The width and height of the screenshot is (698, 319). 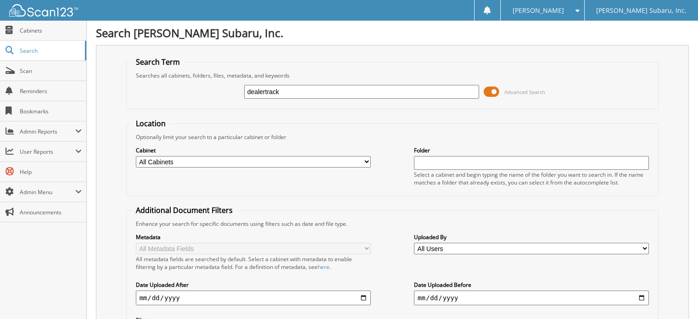 What do you see at coordinates (50, 50) in the screenshot?
I see `span: Search` at bounding box center [50, 50].